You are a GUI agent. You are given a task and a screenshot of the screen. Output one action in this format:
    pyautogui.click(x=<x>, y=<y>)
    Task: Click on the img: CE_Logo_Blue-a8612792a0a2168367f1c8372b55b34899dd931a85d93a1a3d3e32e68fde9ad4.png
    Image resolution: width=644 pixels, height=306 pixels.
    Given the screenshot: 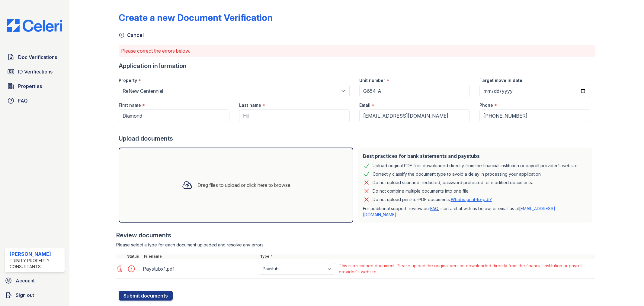 What is the action you would take?
    pyautogui.click(x=35, y=26)
    